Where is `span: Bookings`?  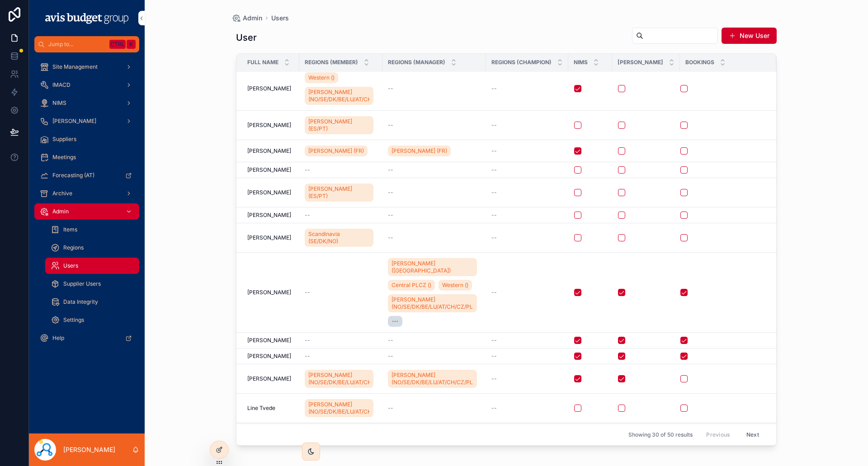
span: Bookings is located at coordinates (700, 62).